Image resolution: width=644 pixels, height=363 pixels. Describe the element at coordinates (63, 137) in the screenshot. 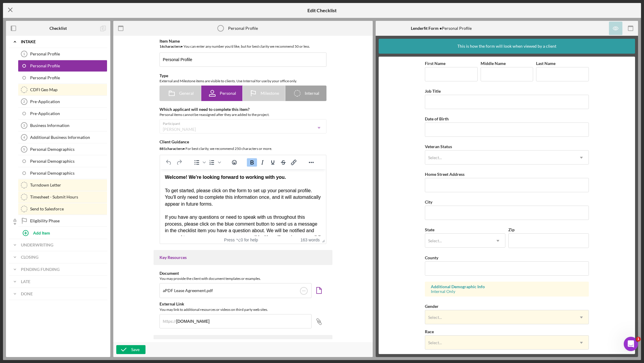

I see `a: 4Additional Business Information` at that location.